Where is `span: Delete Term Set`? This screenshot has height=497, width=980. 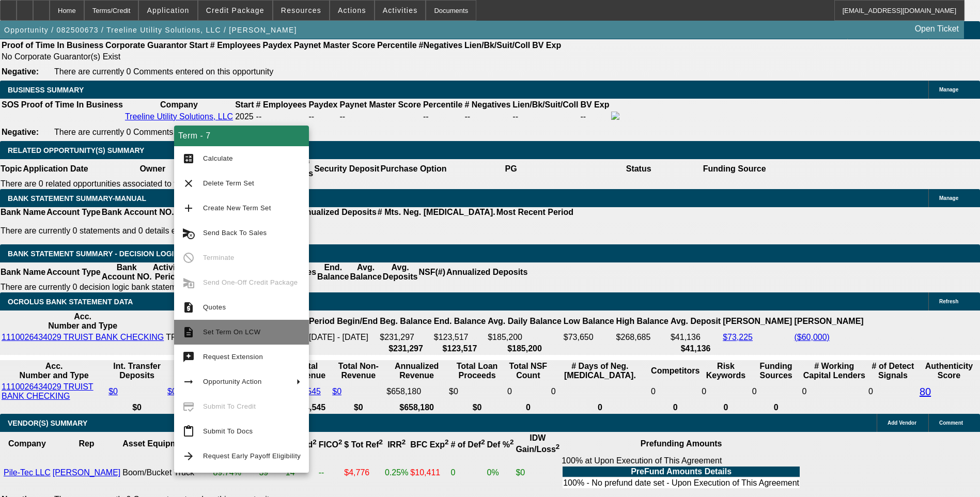 span: Delete Term Set is located at coordinates (228, 183).